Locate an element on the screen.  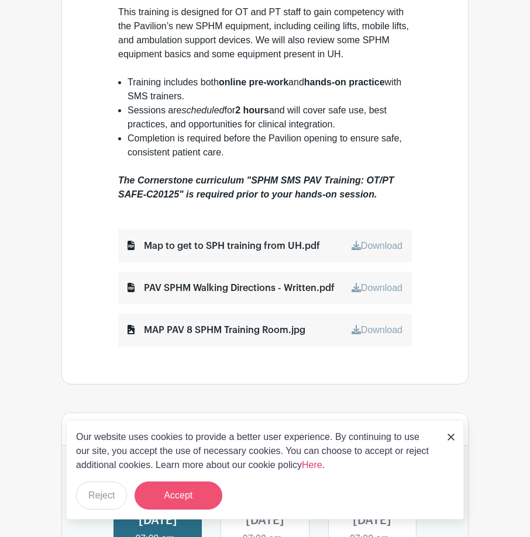
div: PAV SPHM Walking Directions - Written.pdf is located at coordinates (231, 288).